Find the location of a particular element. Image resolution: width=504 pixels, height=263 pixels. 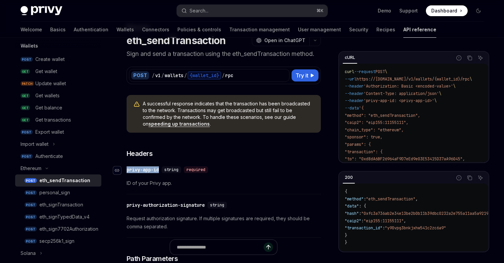

a: PATCHUpdate wallet is located at coordinates (58, 83).